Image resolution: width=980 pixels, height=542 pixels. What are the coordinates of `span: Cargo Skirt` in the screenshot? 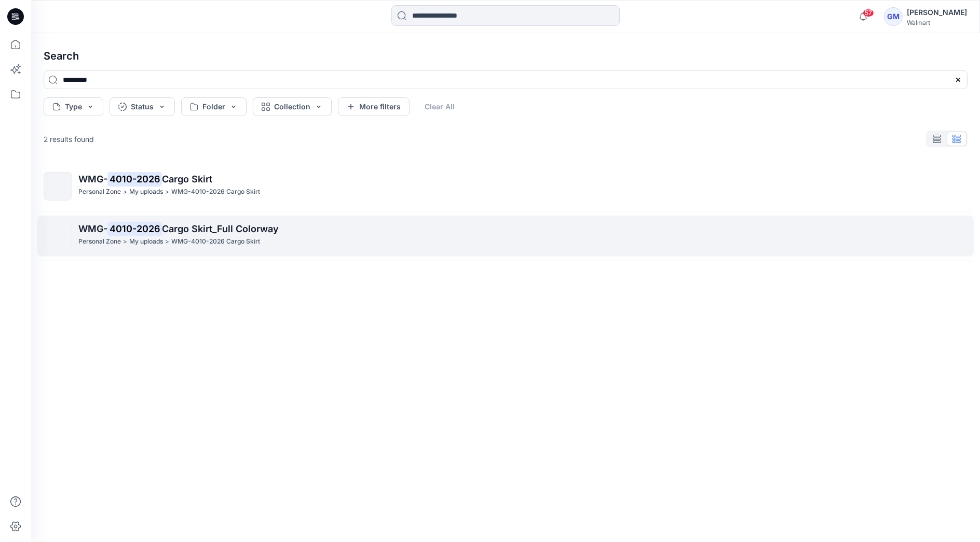 It's located at (187, 179).